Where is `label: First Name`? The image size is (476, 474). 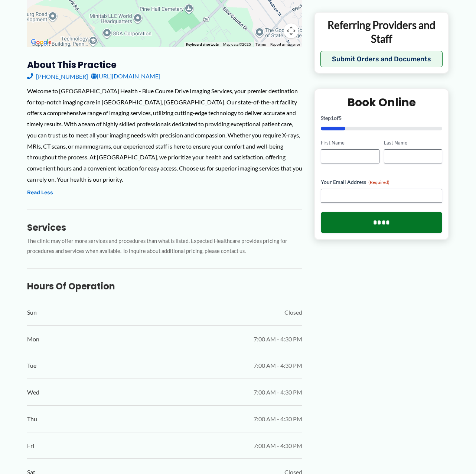 label: First Name is located at coordinates (350, 143).